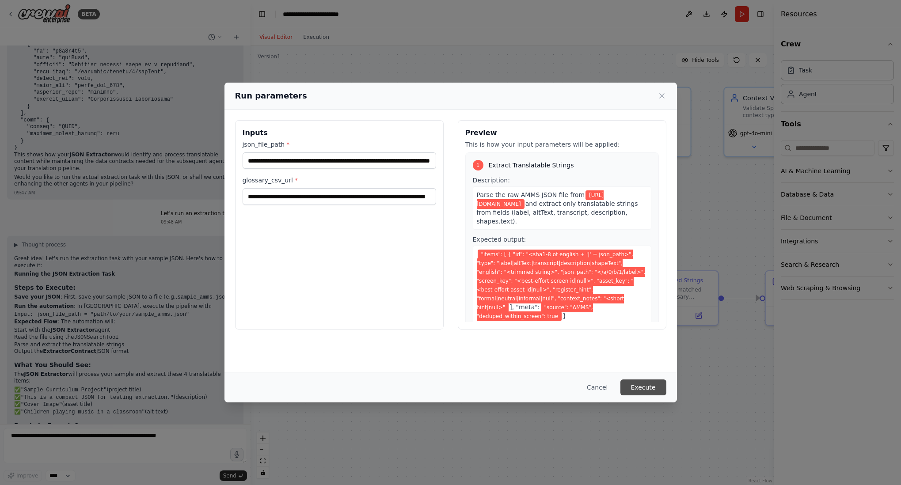 The width and height of the screenshot is (901, 485). Describe the element at coordinates (531, 195) in the screenshot. I see `span: Parse the raw AMMS JSON file from` at that location.